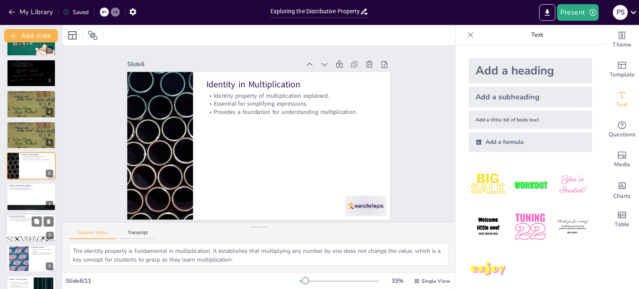  Describe the element at coordinates (42, 253) in the screenshot. I see `p: Contributions of ancient mathematicians.` at that location.